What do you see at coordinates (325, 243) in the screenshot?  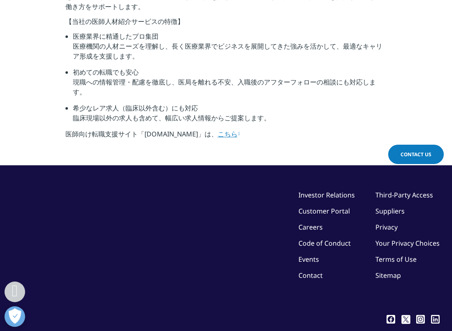 I see `a: Code of Conduct` at bounding box center [325, 243].